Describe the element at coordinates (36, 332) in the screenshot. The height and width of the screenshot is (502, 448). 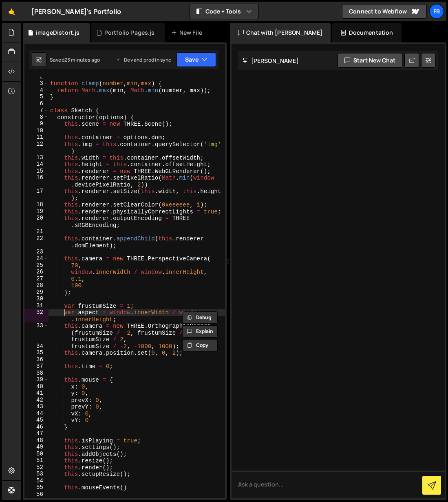
I see `div: 33` at that location.